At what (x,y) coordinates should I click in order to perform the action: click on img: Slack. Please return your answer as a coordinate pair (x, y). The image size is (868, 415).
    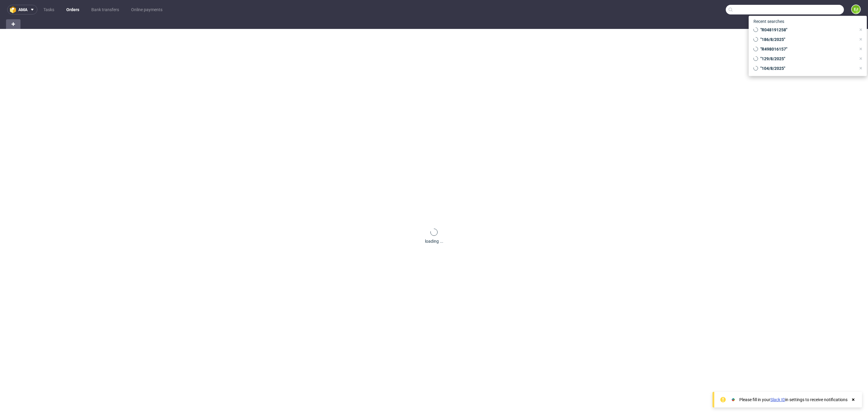
    Looking at the image, I should click on (733, 399).